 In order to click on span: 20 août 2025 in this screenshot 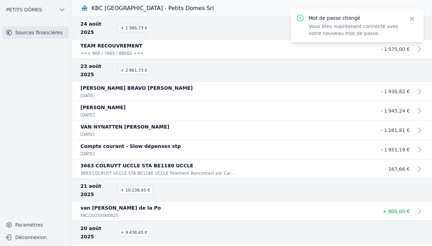, I will do `click(97, 233)`.